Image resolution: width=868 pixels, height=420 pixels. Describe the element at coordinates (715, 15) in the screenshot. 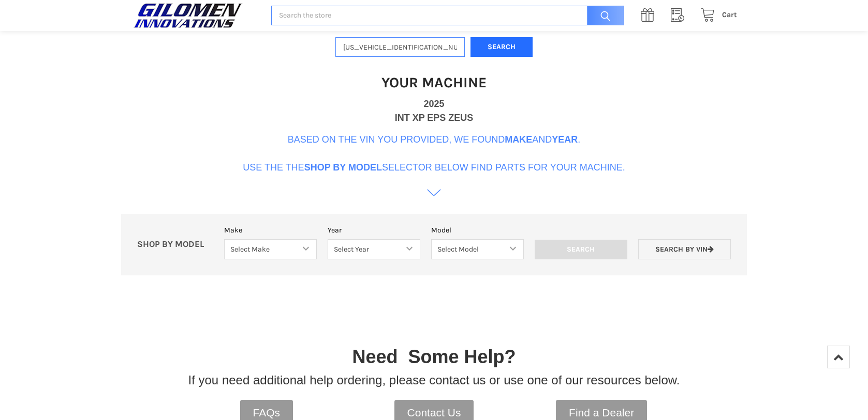

I see `a: Cart` at that location.